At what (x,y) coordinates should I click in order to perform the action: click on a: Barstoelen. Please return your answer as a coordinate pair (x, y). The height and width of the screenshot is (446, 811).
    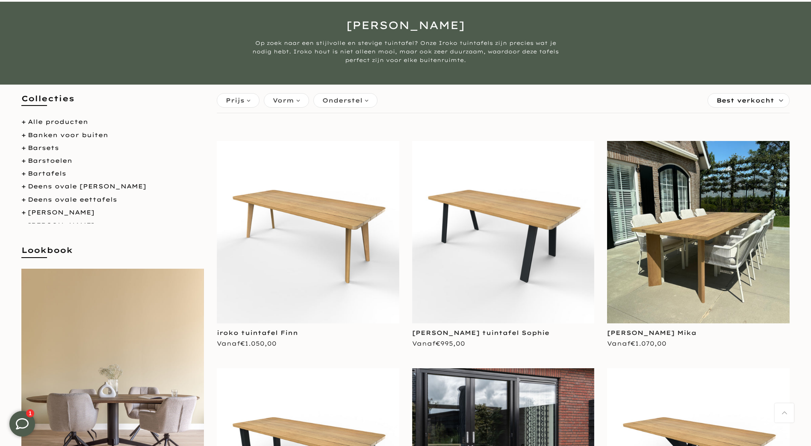
    Looking at the image, I should click on (50, 161).